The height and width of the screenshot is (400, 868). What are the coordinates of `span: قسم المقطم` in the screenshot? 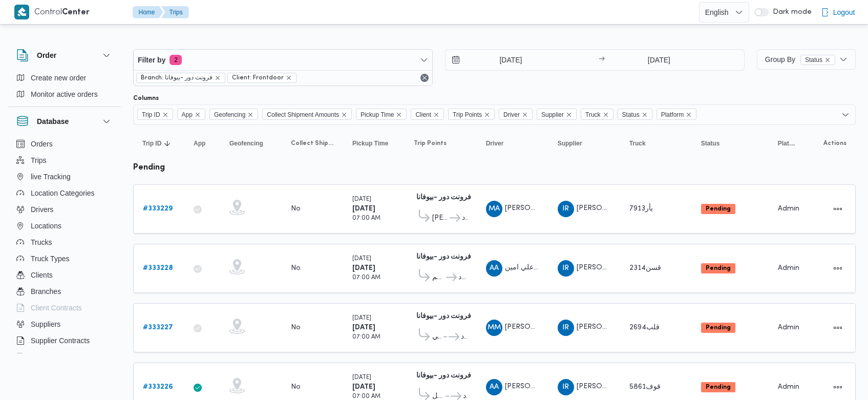 It's located at (438, 277).